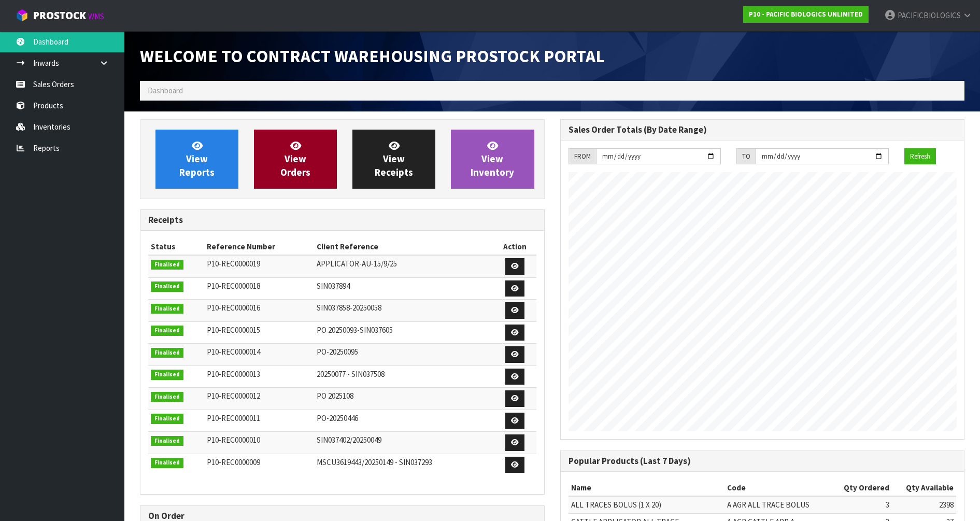 The image size is (980, 521). What do you see at coordinates (233, 351) in the screenshot?
I see `span: P10-REC0000014` at bounding box center [233, 351].